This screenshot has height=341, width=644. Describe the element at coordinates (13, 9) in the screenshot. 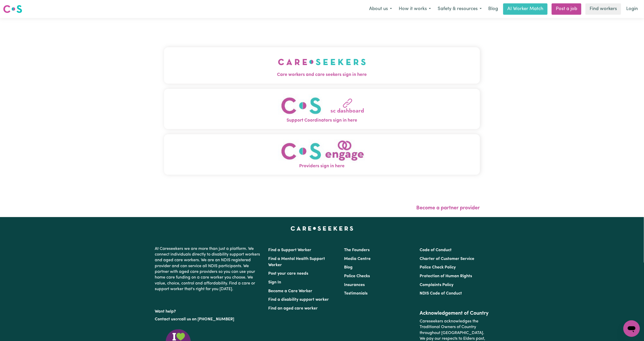

I see `img: Careseekers logo` at that location.